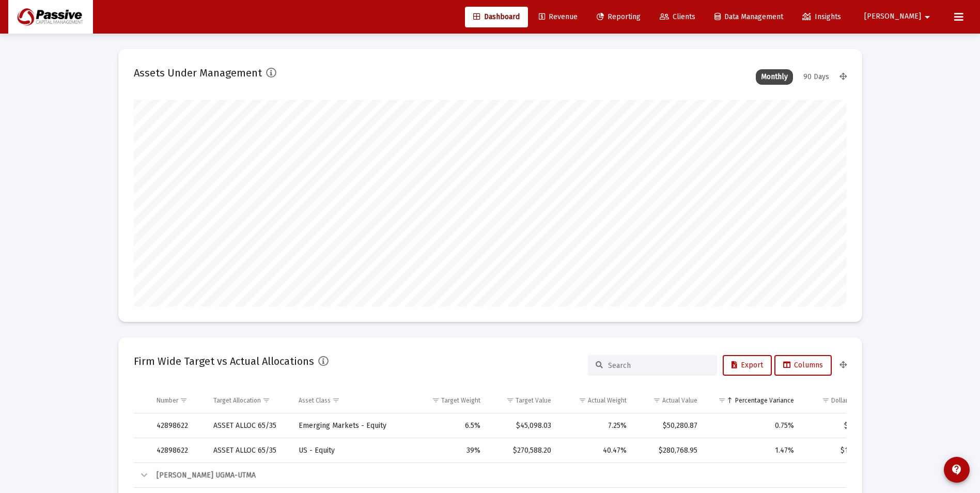  Describe the element at coordinates (669, 426) in the screenshot. I see `div: $50,280.87` at that location.